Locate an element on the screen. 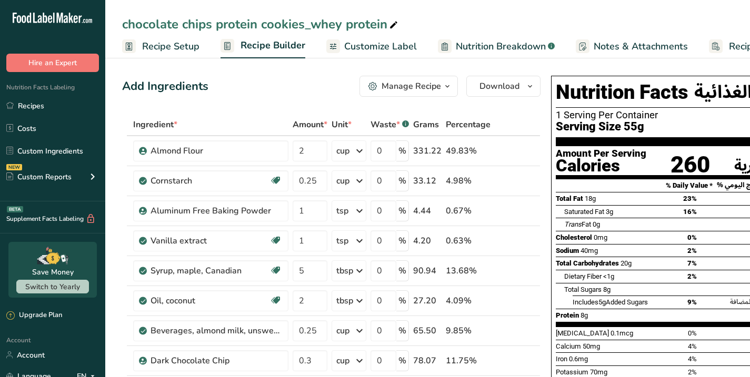 Image resolution: width=750 pixels, height=377 pixels. span: 3g is located at coordinates (609, 211).